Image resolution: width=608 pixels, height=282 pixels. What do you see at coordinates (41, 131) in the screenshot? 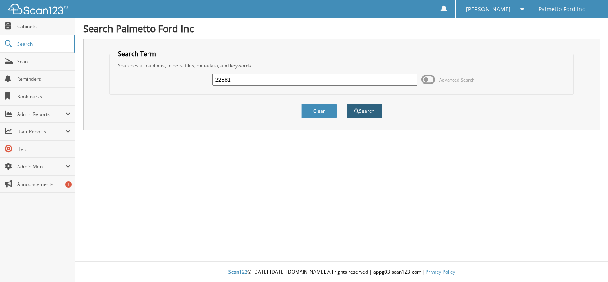
I see `span: User Reports` at bounding box center [41, 131].